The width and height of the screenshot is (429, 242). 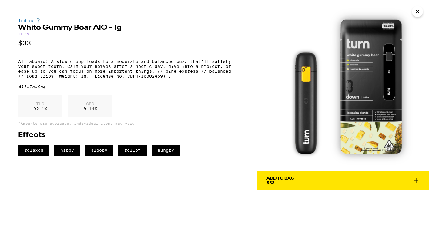 I want to click on span: happy, so click(x=67, y=150).